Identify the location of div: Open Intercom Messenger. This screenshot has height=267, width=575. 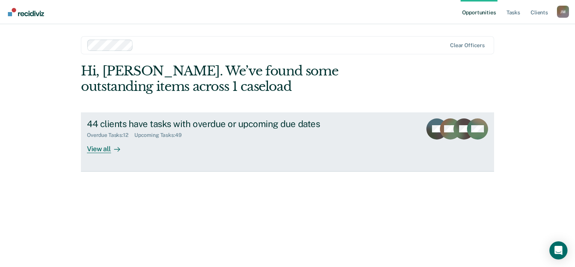
(559, 250).